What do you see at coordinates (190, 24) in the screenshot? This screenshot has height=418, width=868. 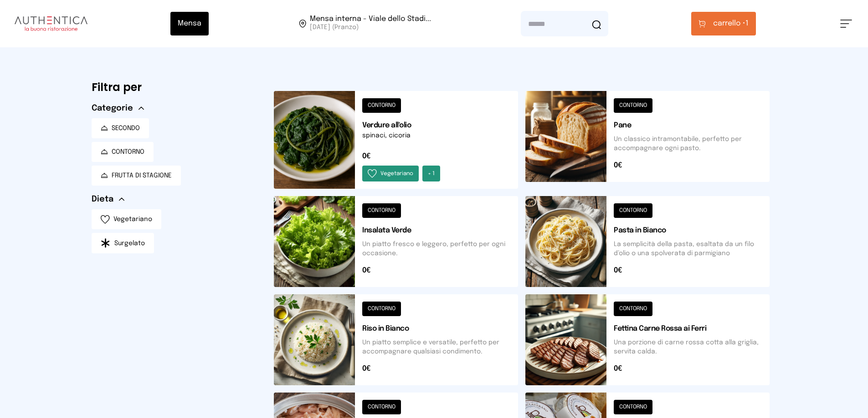 I see `button: Mensa` at bounding box center [190, 24].